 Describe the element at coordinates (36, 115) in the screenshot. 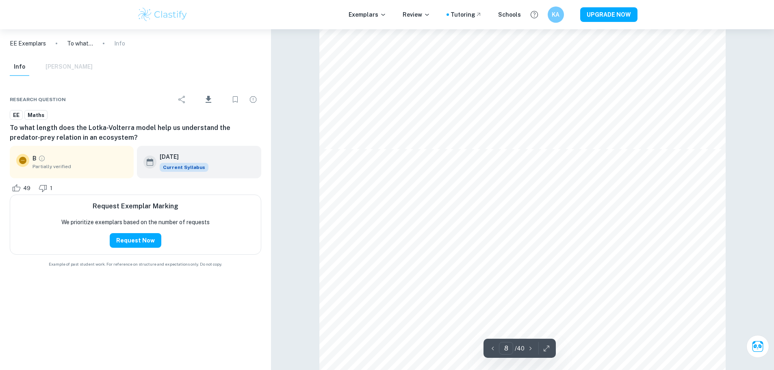

I see `a: Maths` at that location.